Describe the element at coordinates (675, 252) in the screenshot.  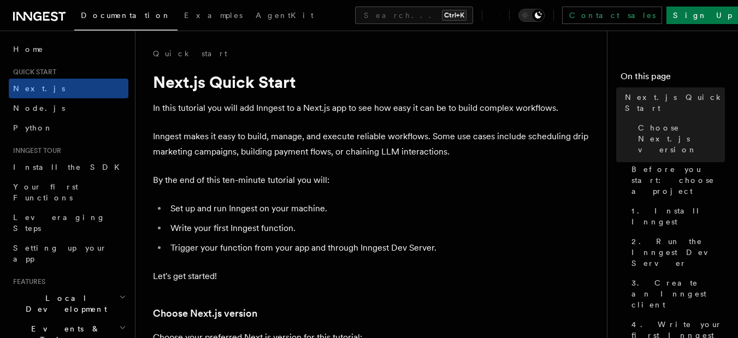
I see `a: 2. Run the Inngest Dev Server` at that location.